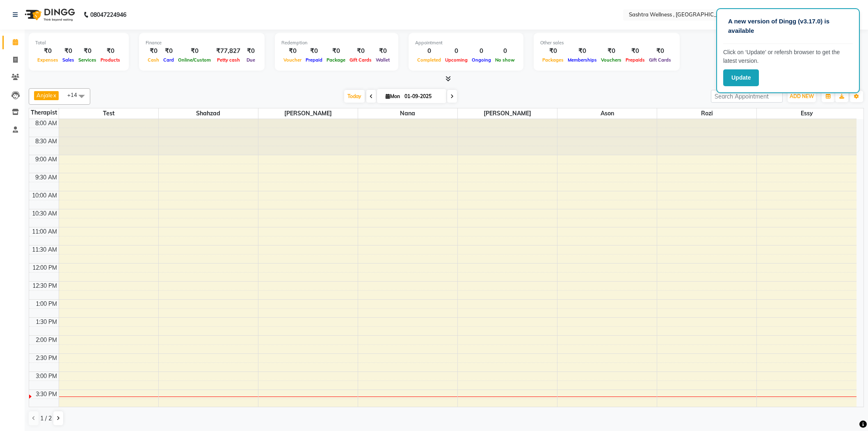 The height and width of the screenshot is (431, 868). What do you see at coordinates (68, 60) in the screenshot?
I see `span: Sales` at bounding box center [68, 60].